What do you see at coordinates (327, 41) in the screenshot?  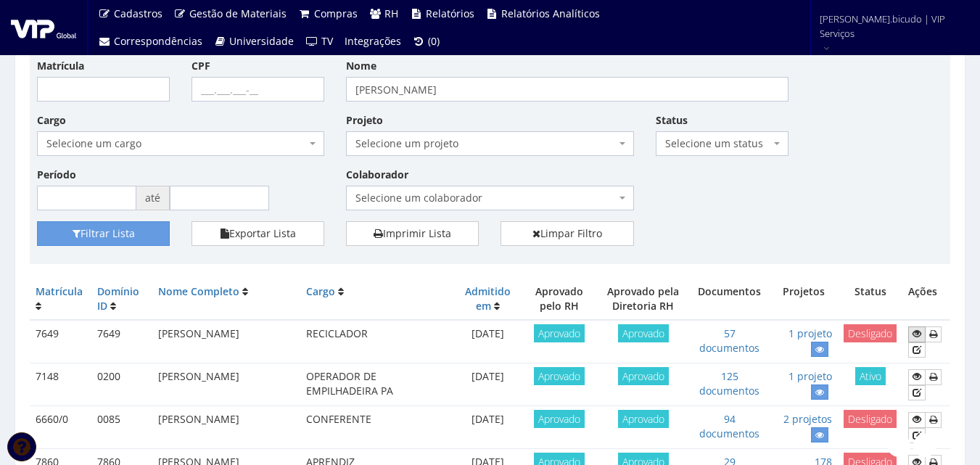 I see `span: TV` at bounding box center [327, 41].